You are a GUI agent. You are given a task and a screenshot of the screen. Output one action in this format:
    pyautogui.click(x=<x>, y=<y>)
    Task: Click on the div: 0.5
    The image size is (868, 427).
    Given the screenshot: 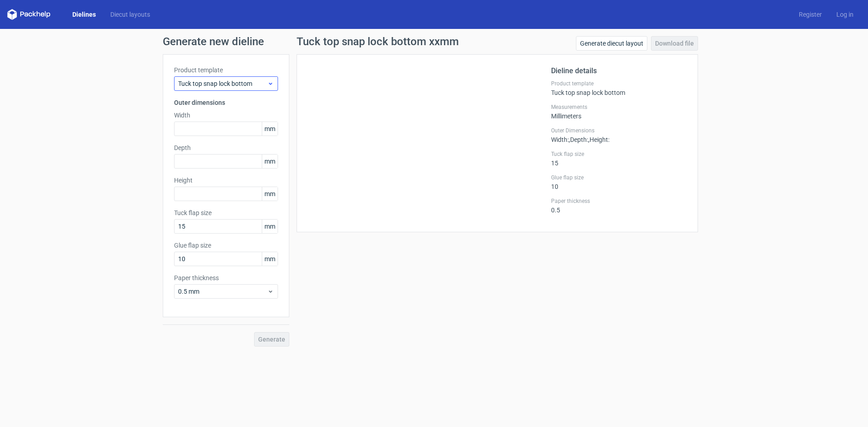 What is the action you would take?
    pyautogui.click(x=619, y=206)
    